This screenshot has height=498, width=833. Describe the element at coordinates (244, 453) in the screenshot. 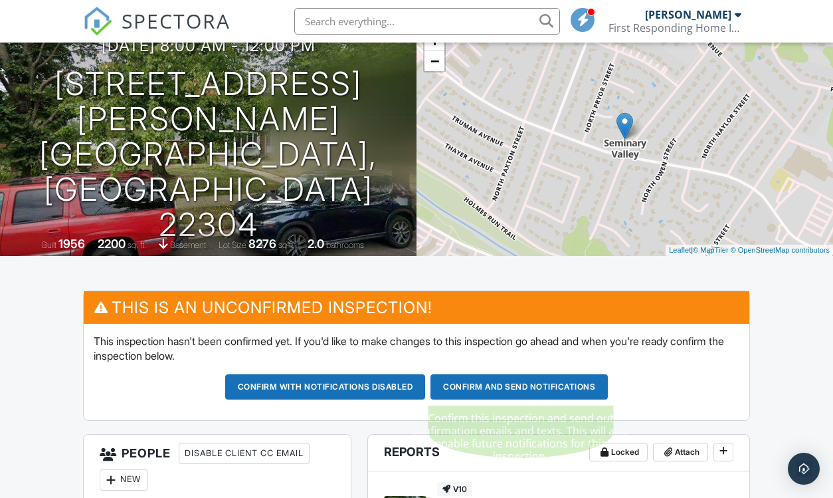

I see `div: Disable Client CC Email` at that location.